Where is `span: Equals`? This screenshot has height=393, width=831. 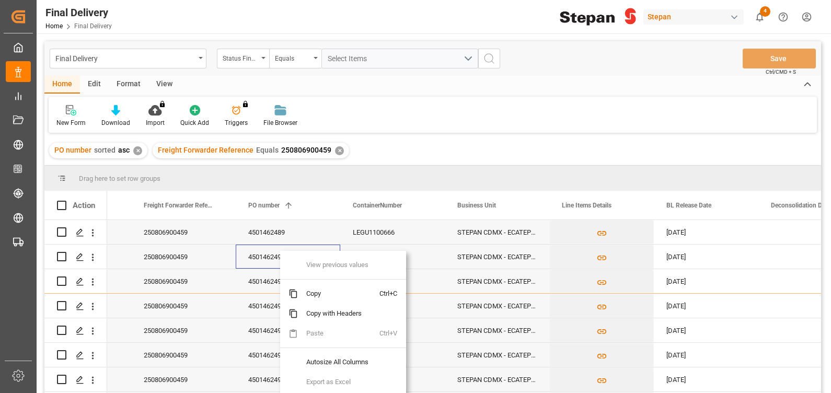
span: Equals is located at coordinates (267, 150).